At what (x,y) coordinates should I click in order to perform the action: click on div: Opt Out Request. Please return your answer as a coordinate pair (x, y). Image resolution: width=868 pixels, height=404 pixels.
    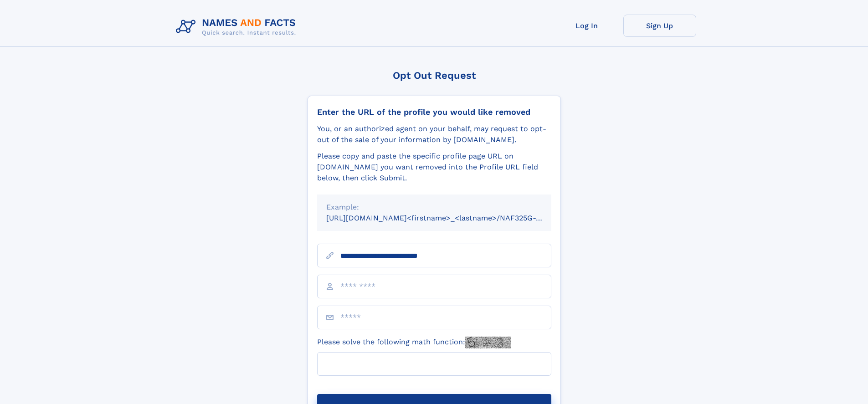
    Looking at the image, I should click on (434, 75).